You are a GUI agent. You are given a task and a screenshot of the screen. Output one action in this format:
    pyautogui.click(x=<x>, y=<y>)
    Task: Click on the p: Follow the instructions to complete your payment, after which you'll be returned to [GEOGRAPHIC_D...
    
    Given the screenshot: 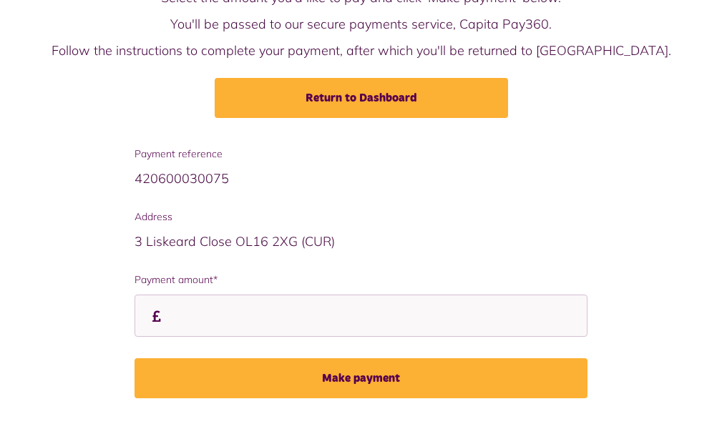 What is the action you would take?
    pyautogui.click(x=361, y=50)
    